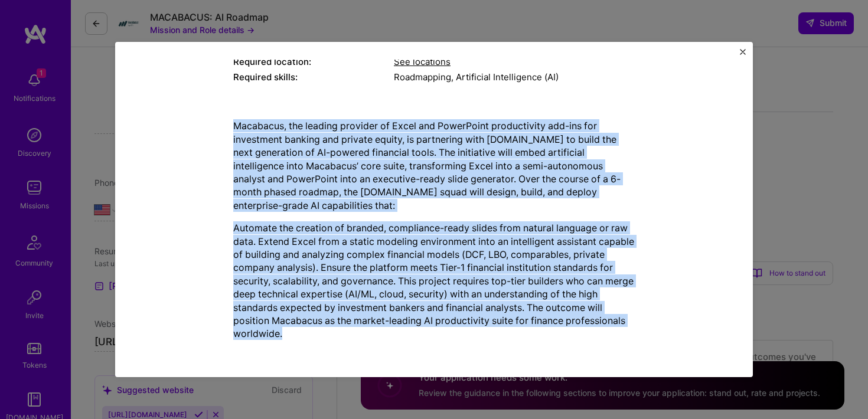  Describe the element at coordinates (422, 61) in the screenshot. I see `span: See locations` at that location.